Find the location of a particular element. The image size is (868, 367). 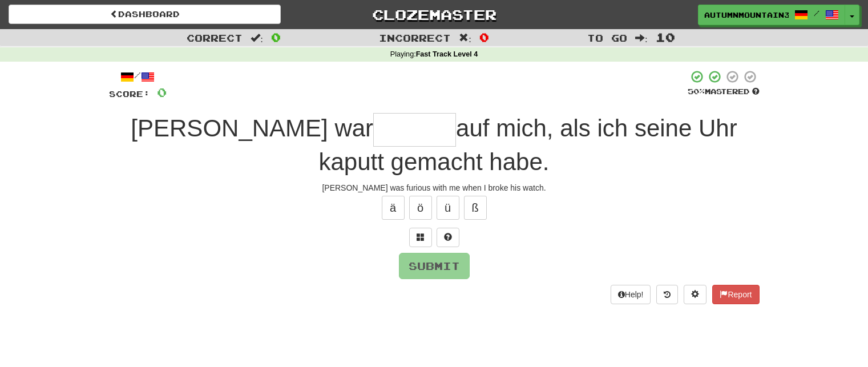

button: Help! is located at coordinates (631, 294).